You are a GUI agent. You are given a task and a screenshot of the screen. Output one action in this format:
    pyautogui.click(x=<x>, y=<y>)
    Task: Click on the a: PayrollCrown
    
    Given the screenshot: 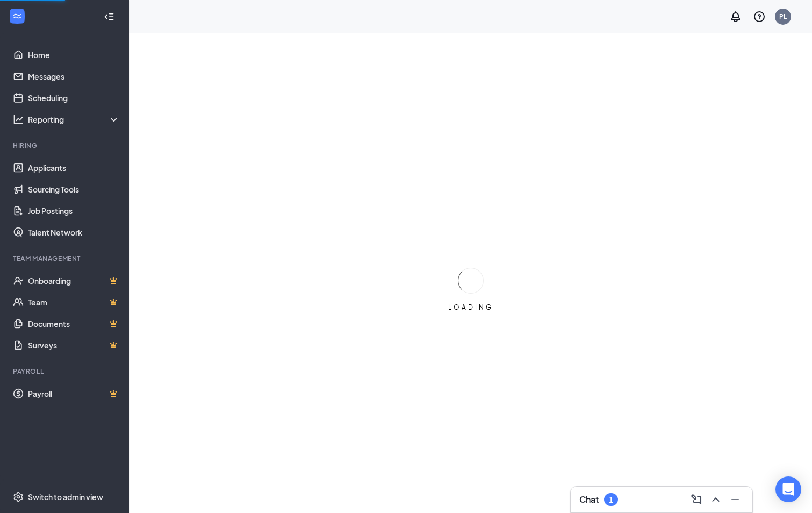 What is the action you would take?
    pyautogui.click(x=74, y=394)
    